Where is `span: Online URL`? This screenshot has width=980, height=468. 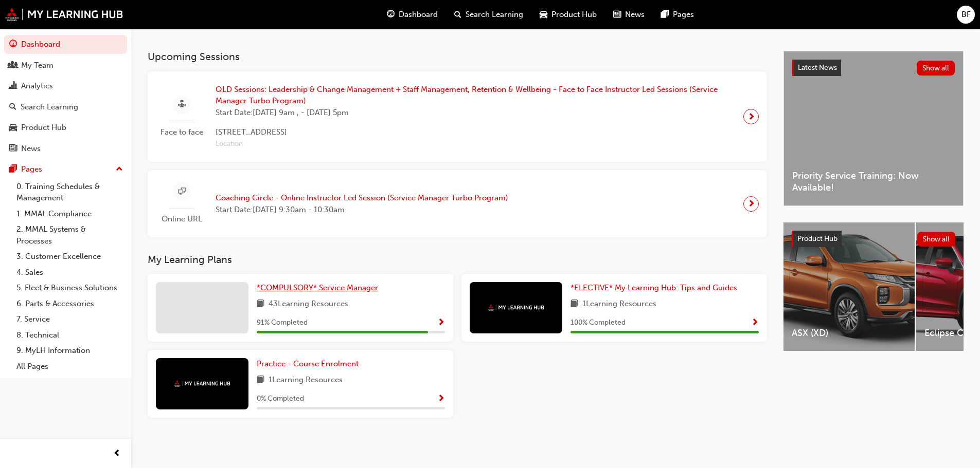 span: Online URL is located at coordinates (181, 219).